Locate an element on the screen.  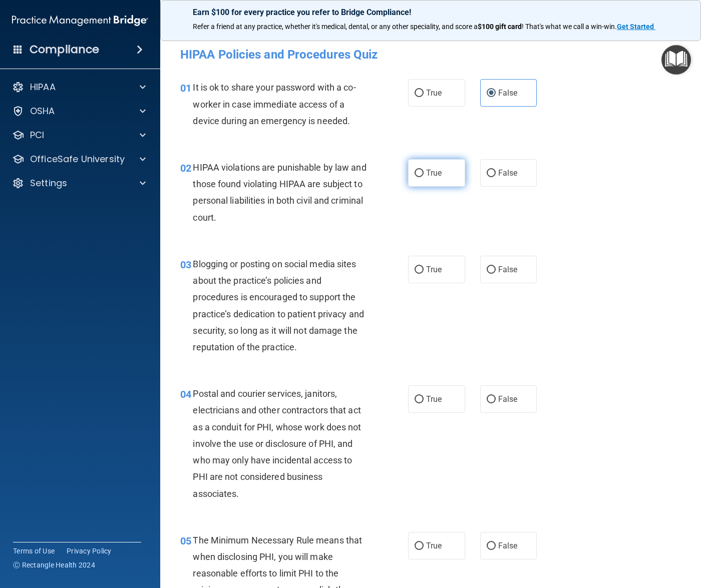
span: Blogging or posting on social media sites about the practice’s policies and procedures is encoura... is located at coordinates (278, 305).